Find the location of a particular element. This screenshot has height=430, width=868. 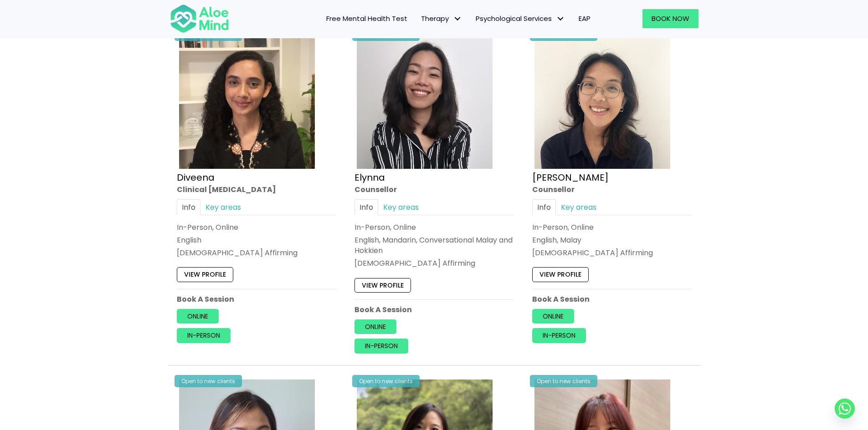

img: Elynna Counsellor is located at coordinates (425, 101).